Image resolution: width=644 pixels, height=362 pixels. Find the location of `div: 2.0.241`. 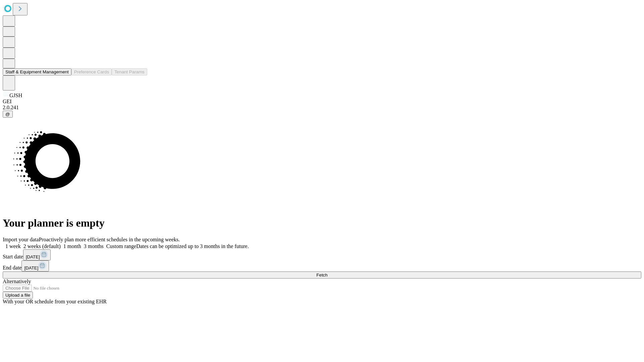

div: 2.0.241 is located at coordinates (322, 108).